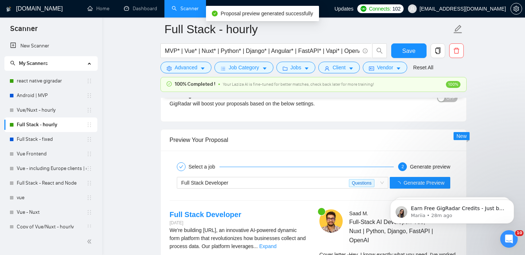 The height and width of the screenshot is (255, 525). Describe the element at coordinates (9, 9) in the screenshot. I see `img: logo` at that location.